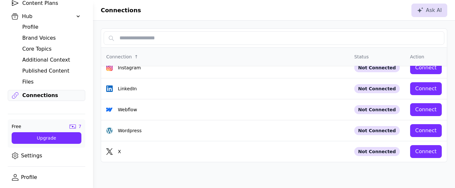 This screenshot has height=188, width=455. I want to click on a: Core Topics, so click(52, 49).